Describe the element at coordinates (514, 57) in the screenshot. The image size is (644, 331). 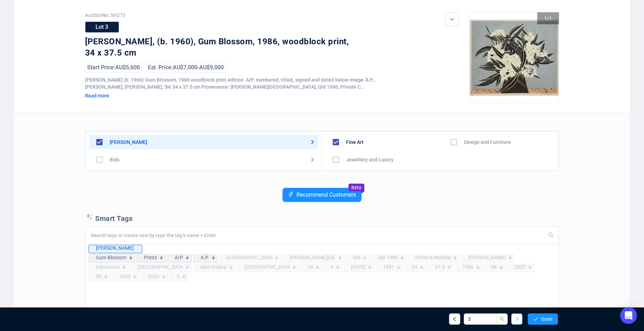
I see `div: Go to Slide 1` at that location.